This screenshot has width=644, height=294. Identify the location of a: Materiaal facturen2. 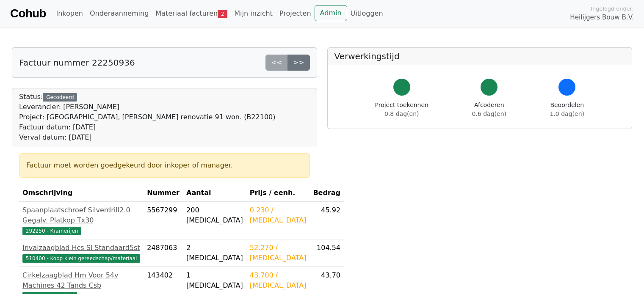
(191, 14).